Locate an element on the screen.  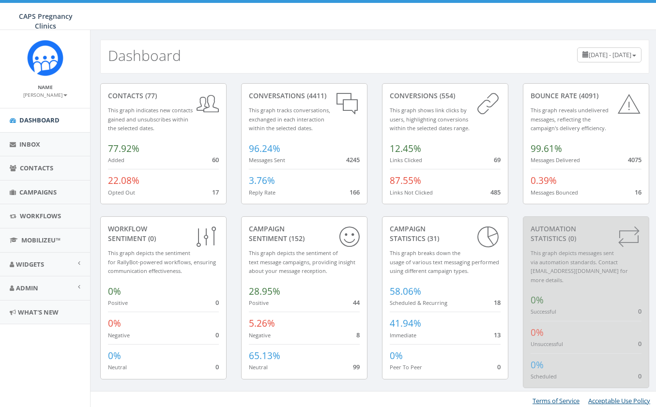
span: Widgets is located at coordinates (30, 264).